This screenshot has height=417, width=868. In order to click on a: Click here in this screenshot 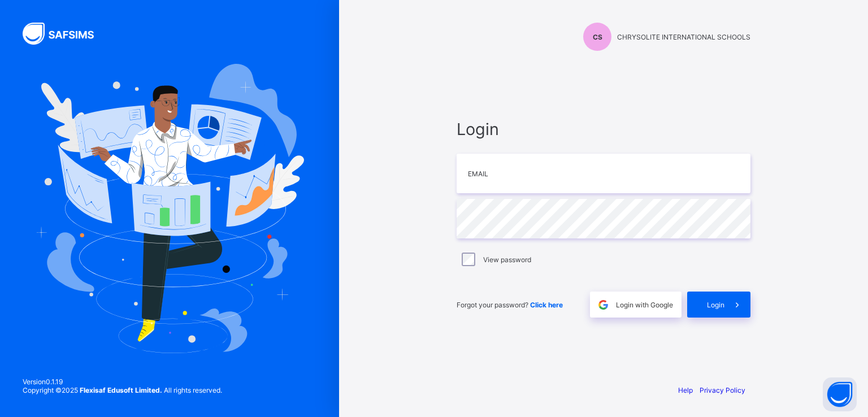, I will do `click(546, 304)`.